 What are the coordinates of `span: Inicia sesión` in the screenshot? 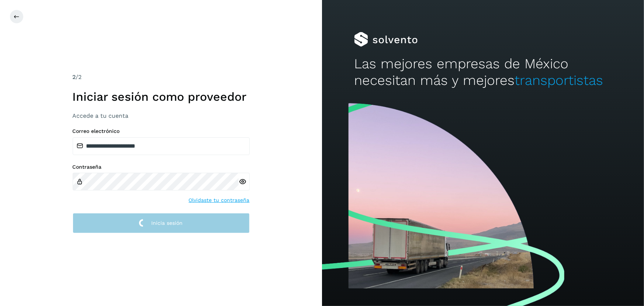 It's located at (167, 223).